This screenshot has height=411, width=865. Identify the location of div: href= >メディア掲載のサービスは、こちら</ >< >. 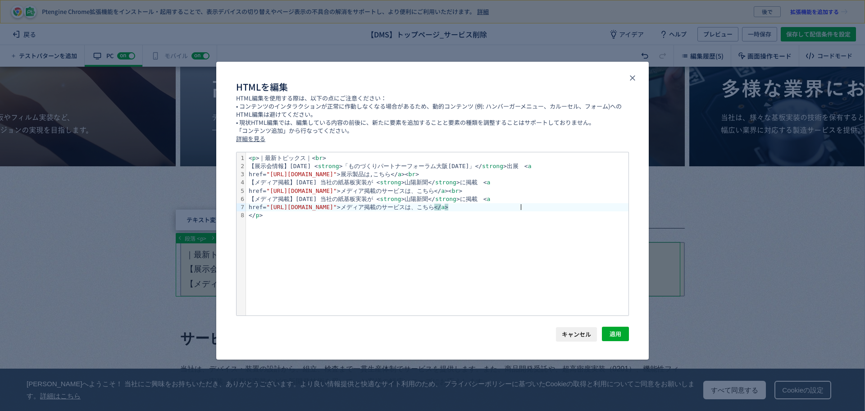
(437, 191).